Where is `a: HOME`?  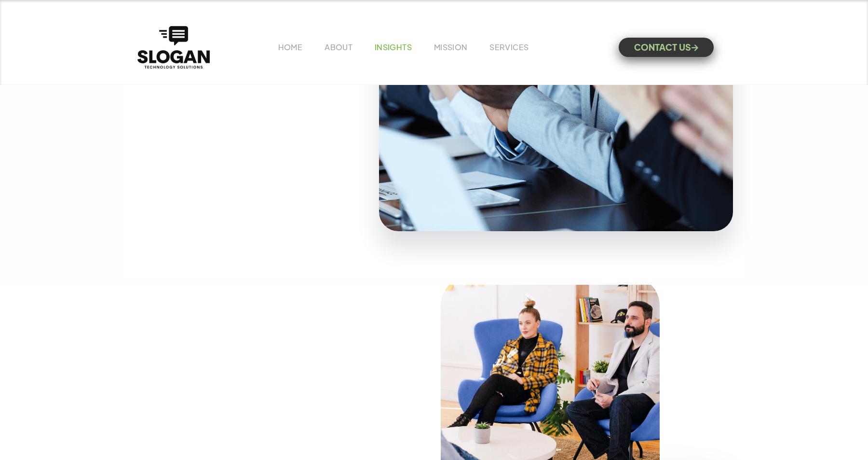
a: HOME is located at coordinates (290, 47).